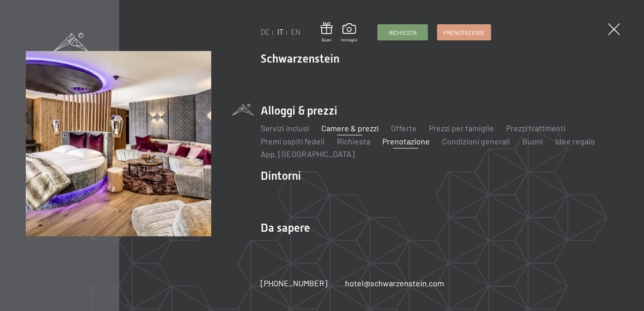  What do you see at coordinates (403, 32) in the screenshot?
I see `span: Richiesta` at bounding box center [403, 32].